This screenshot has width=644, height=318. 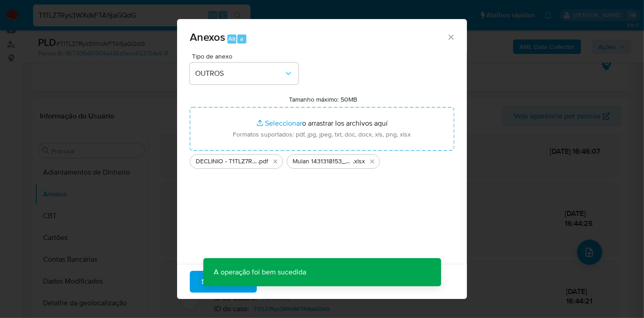 I want to click on label: Tamanho máximo: 50MB, so click(x=323, y=99).